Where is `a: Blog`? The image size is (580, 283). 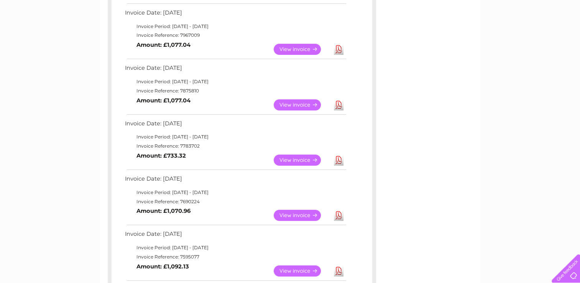 a: Blog is located at coordinates (519, 35).